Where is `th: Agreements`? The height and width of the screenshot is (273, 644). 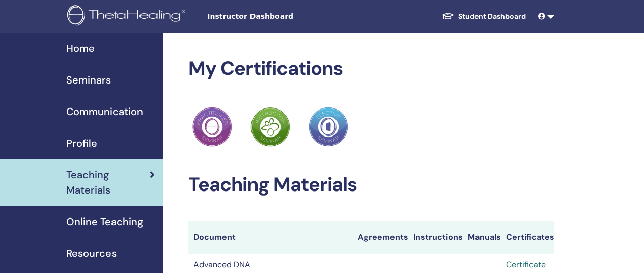
th: Agreements is located at coordinates (380, 238).